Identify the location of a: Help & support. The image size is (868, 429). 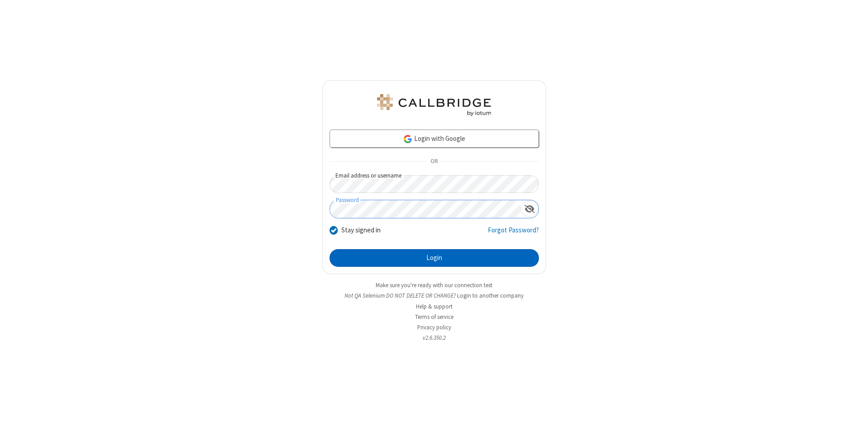
(434, 306).